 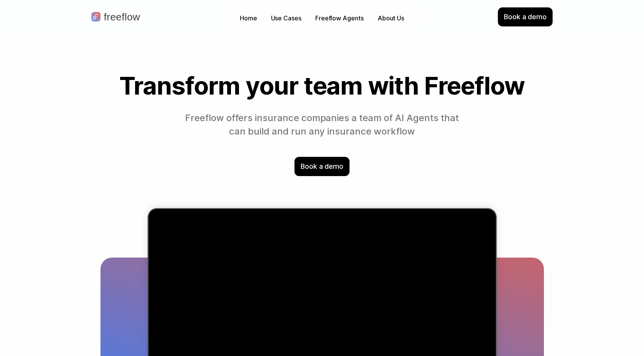 I want to click on p: Home, so click(x=248, y=18).